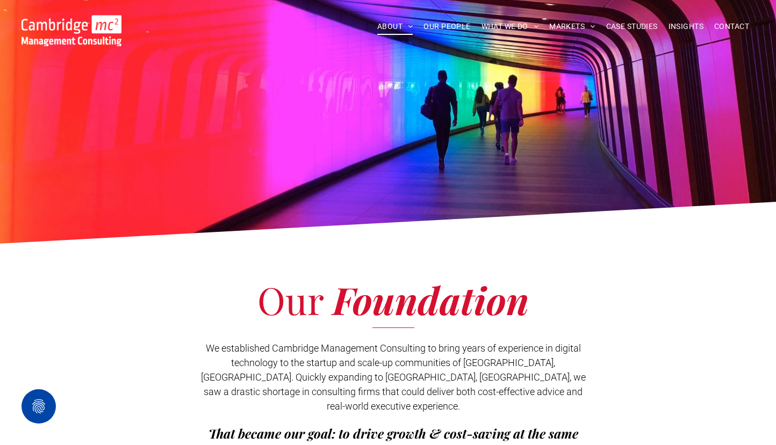 The image size is (776, 445). I want to click on img: Go to Homepage, so click(71, 31).